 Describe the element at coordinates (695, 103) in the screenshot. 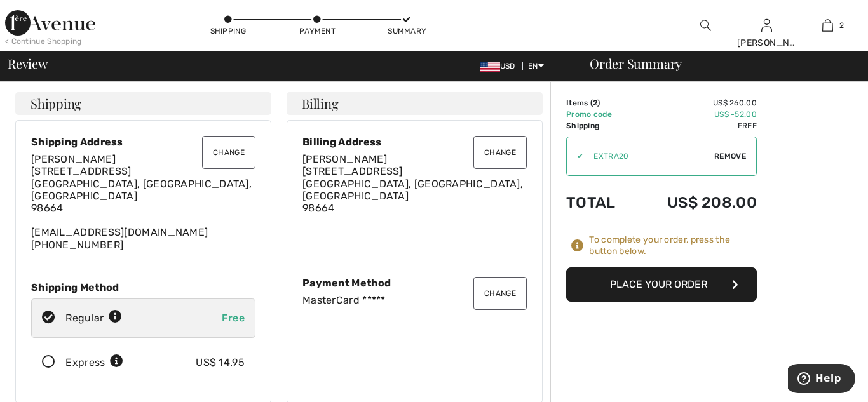

I see `td: US$ 260.00` at that location.